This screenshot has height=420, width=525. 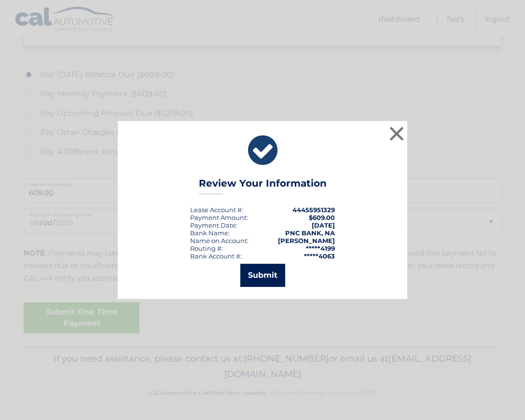 I want to click on strong: 44455951329, so click(x=314, y=210).